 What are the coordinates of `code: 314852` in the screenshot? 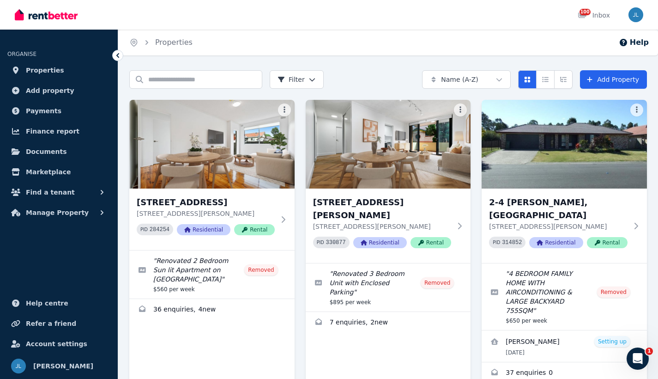 It's located at (512, 242).